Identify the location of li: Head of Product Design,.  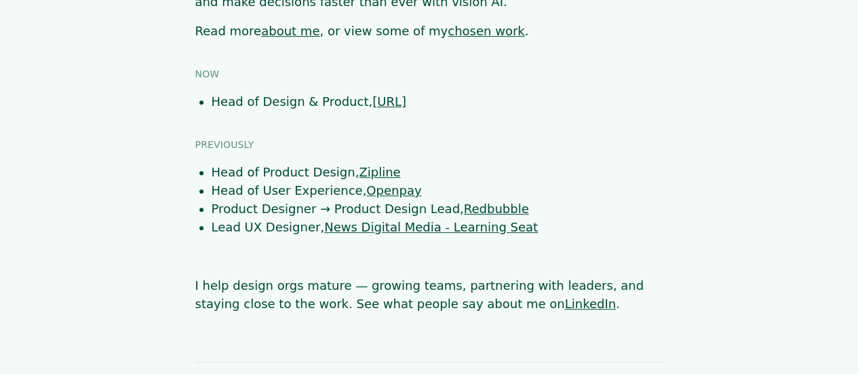
(437, 172).